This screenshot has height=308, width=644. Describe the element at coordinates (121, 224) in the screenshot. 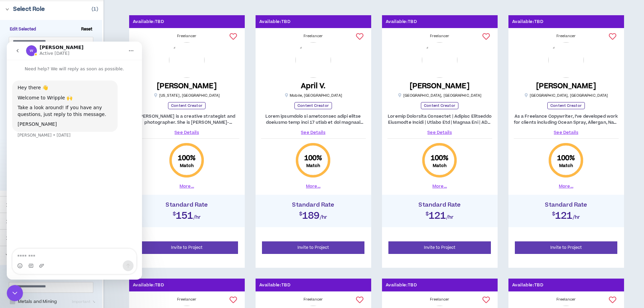

I see `button: Send a message…` at that location.